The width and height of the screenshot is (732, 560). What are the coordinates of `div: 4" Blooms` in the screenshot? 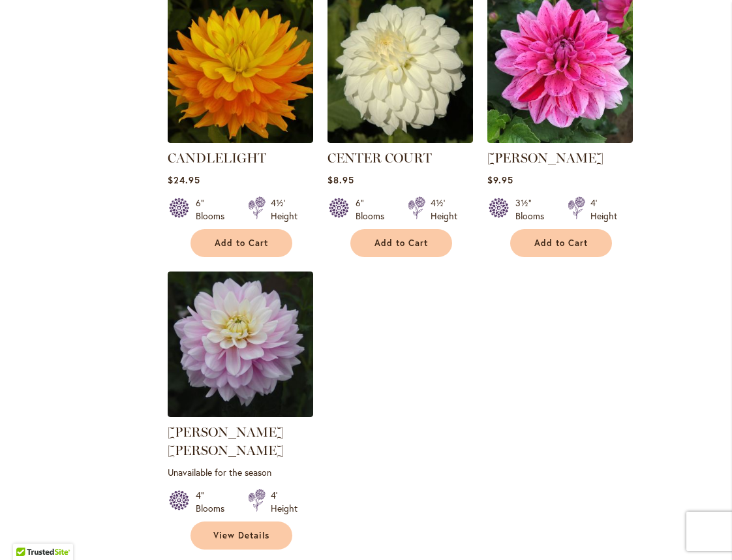 It's located at (214, 501).